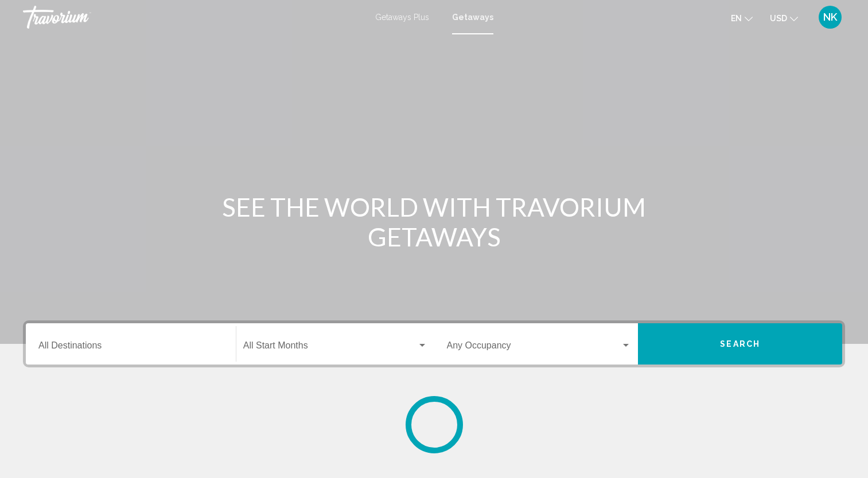 The height and width of the screenshot is (478, 868). What do you see at coordinates (434, 222) in the screenshot?
I see `h1: SEE THE WORLD WITH TRAVORIUM GETAWAYS` at bounding box center [434, 222].